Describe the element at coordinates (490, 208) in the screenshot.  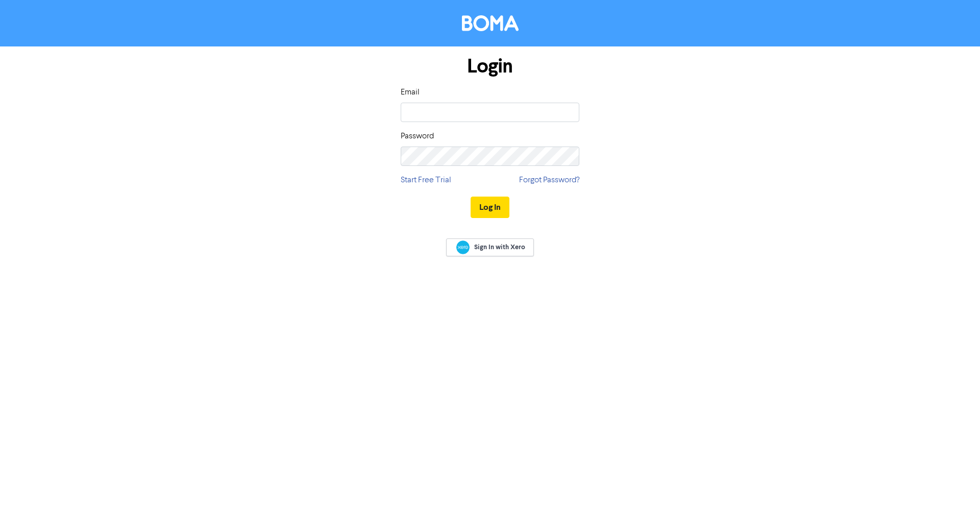
I see `button: Log In` at that location.